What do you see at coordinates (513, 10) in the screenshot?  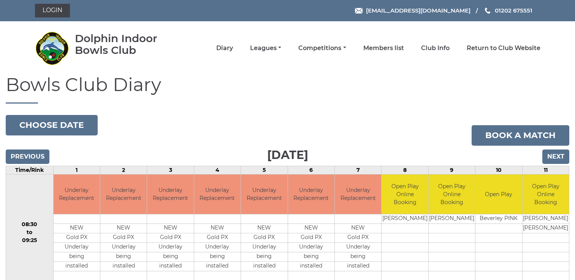 I see `span: 01202 675551` at bounding box center [513, 10].